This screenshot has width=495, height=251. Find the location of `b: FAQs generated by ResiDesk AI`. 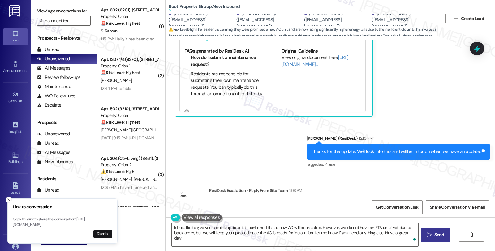

b: FAQs generated by ResiDesk AI is located at coordinates (217, 51).